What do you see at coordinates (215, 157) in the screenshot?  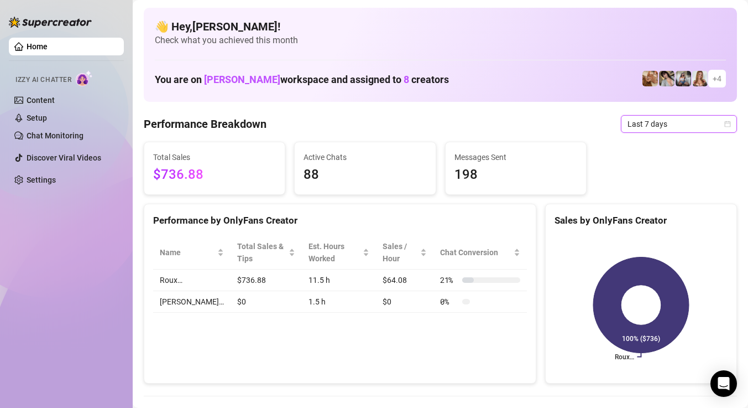 I see `span: Total Sales` at bounding box center [215, 157].